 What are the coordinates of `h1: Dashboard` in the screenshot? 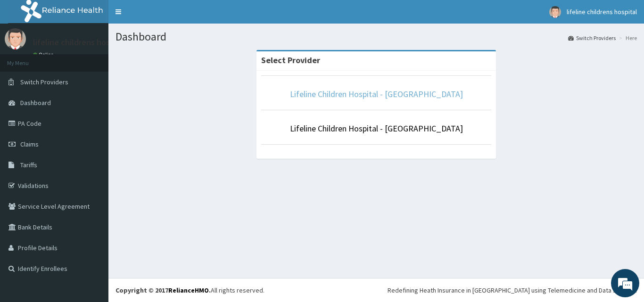 It's located at (376, 37).